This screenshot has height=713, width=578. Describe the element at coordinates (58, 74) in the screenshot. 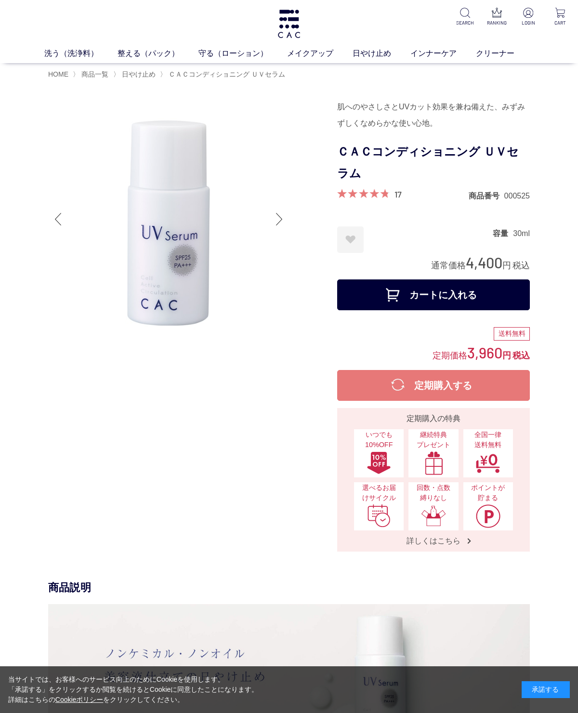

I see `span: HOME` at that location.